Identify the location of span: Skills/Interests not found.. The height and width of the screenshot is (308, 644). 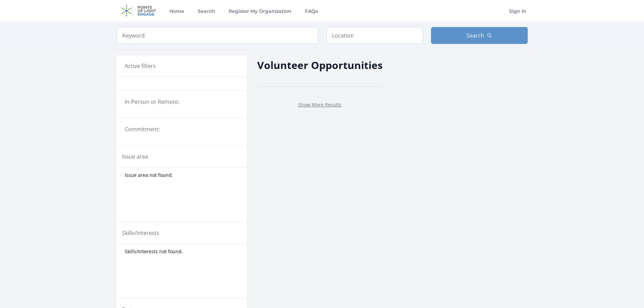
(154, 252).